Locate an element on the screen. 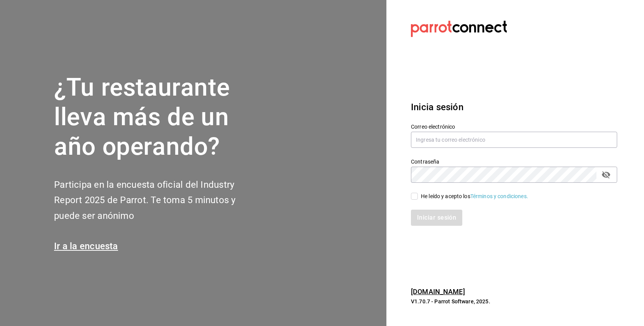 The height and width of the screenshot is (326, 644). div: He leído y acepto los is located at coordinates (475, 196).